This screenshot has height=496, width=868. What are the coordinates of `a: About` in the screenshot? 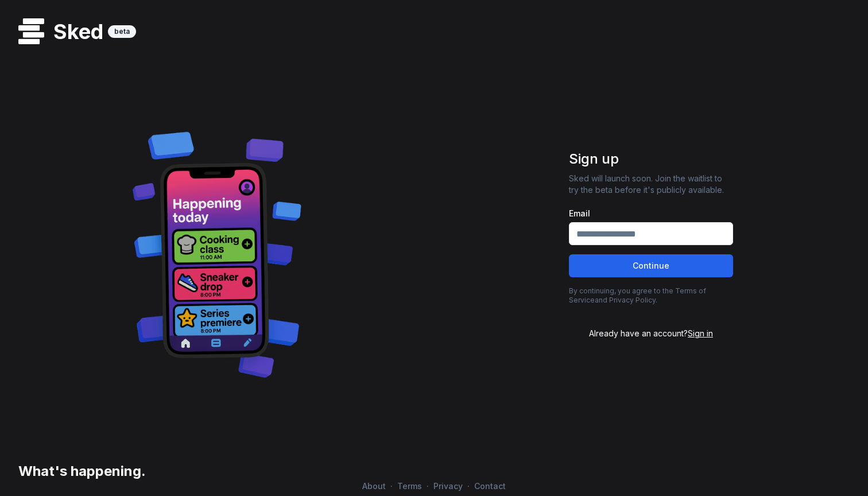 It's located at (374, 485).